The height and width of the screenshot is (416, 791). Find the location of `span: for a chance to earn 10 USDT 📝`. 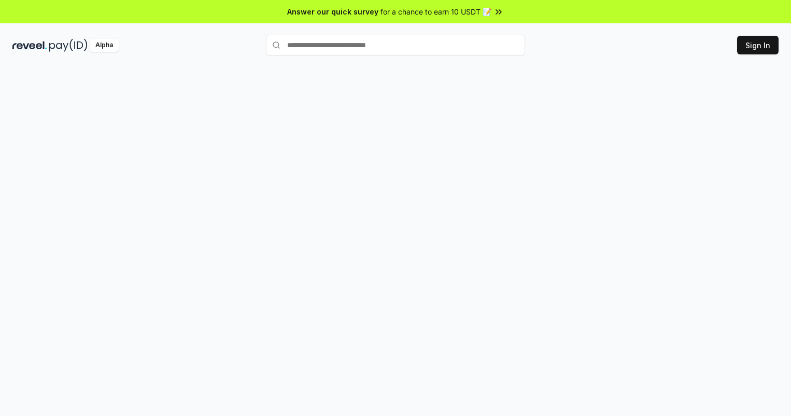

span: for a chance to earn 10 USDT 📝 is located at coordinates (436, 11).